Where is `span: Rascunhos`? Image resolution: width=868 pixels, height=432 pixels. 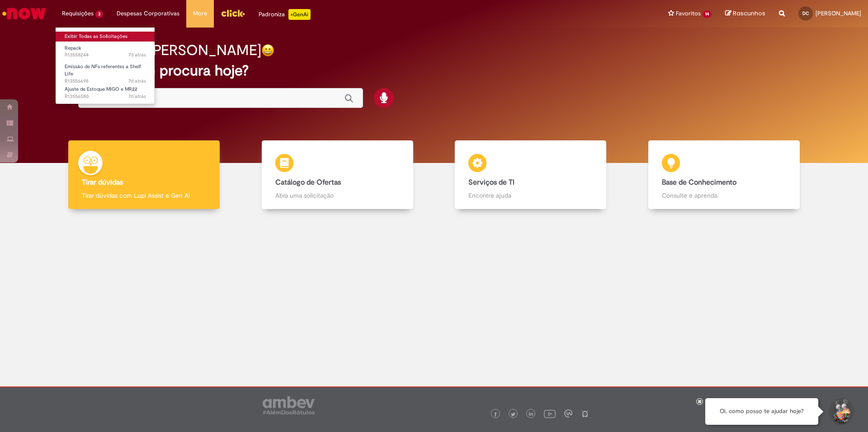
span: Rascunhos is located at coordinates (749, 13).